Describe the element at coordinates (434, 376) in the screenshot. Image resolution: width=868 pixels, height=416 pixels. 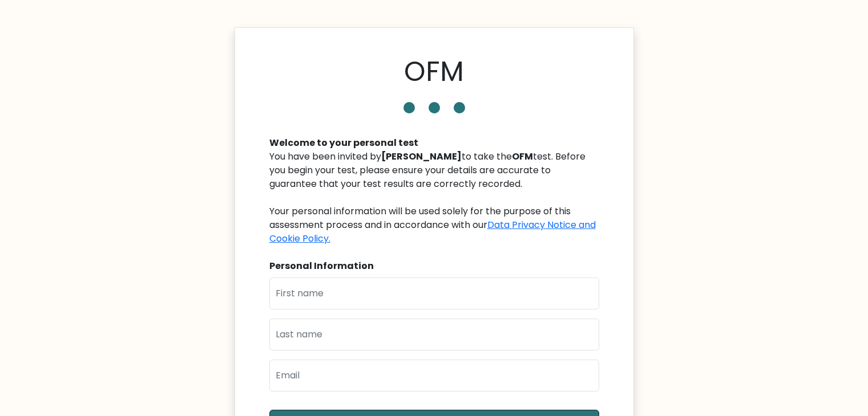
I see `input: Email` at that location.